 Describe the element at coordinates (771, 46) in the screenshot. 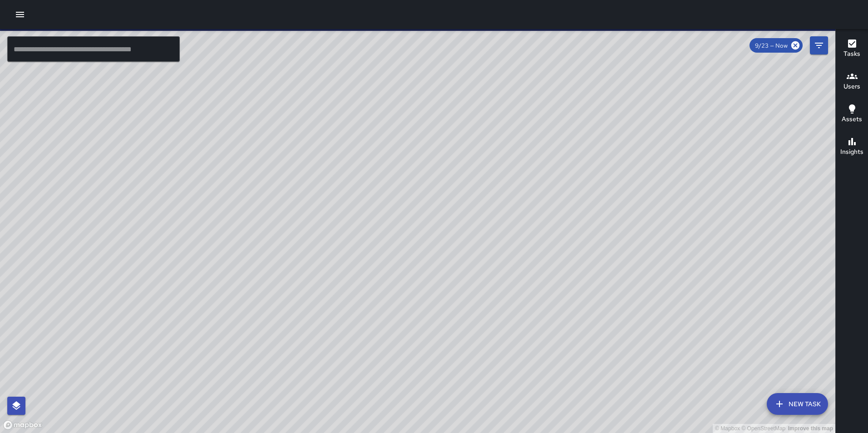

I see `span: 9/23 — Now` at that location.